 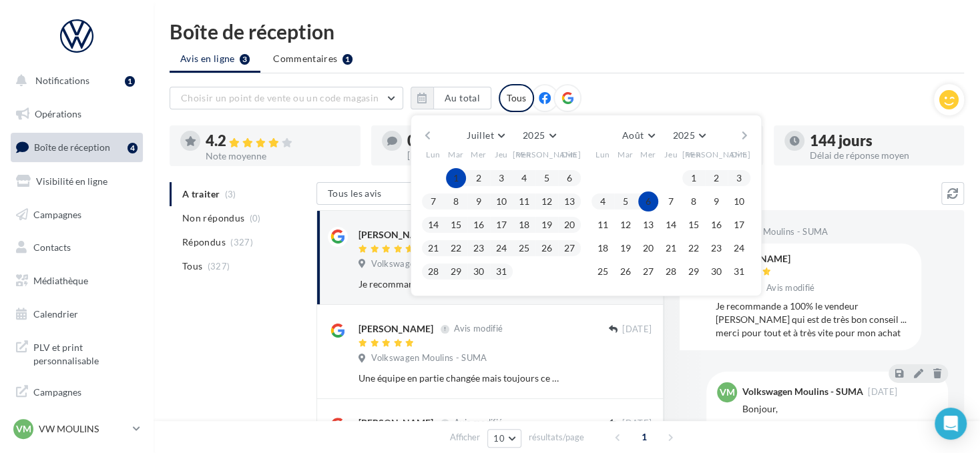 I want to click on span: Afficher, so click(x=464, y=437).